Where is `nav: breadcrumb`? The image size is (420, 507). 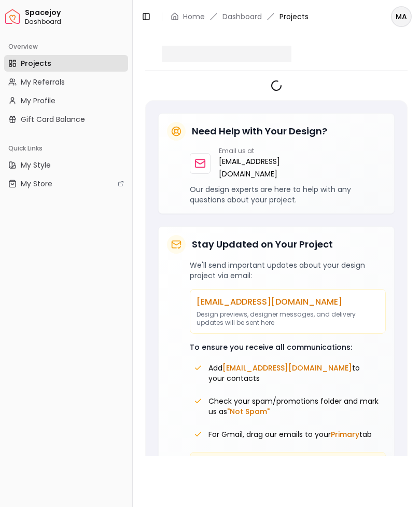 nav: breadcrumb is located at coordinates (239, 17).